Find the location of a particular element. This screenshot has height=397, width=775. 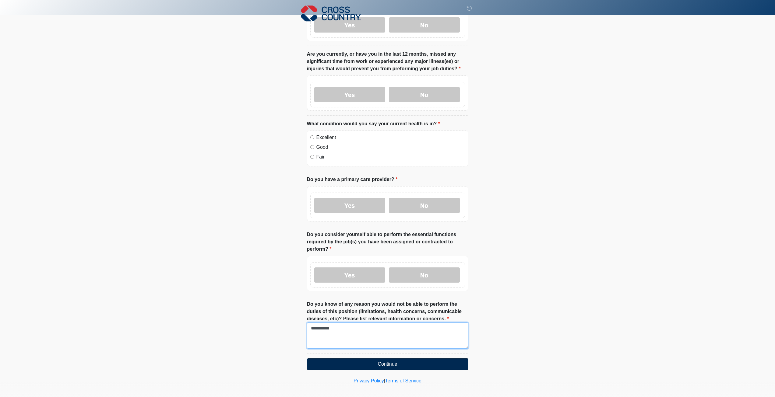

input: Fair is located at coordinates (312, 157).